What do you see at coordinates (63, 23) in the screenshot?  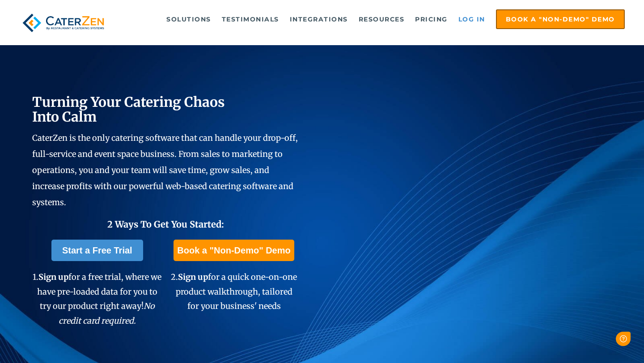 I see `img: caterzen` at bounding box center [63, 23].